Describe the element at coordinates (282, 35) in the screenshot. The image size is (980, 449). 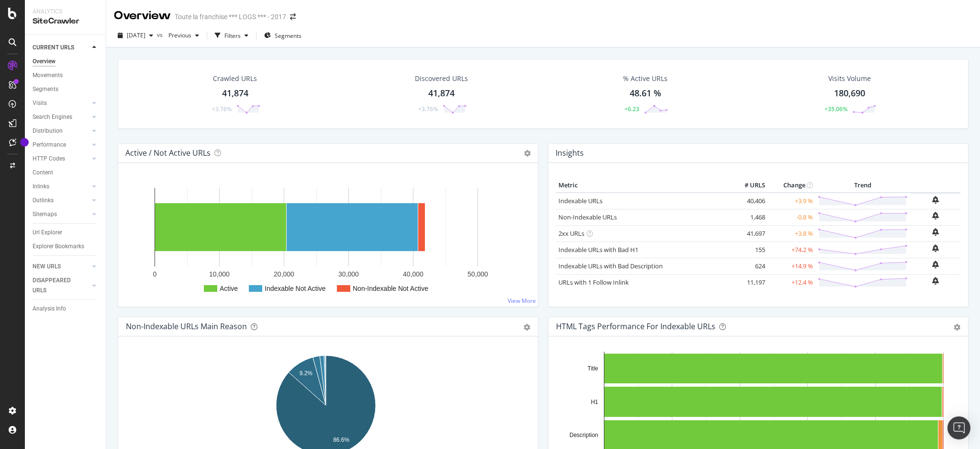
I see `button: Segments` at that location.